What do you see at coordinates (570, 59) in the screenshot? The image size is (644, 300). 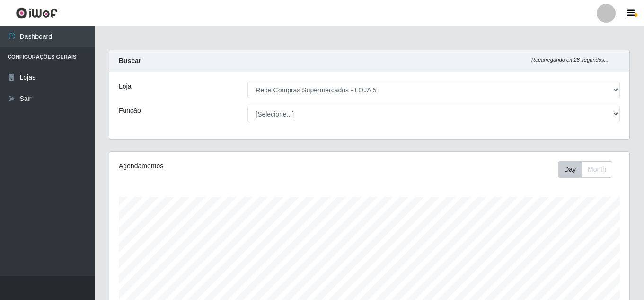 I see `i: Recarregando em 28 segundos...` at bounding box center [570, 59].